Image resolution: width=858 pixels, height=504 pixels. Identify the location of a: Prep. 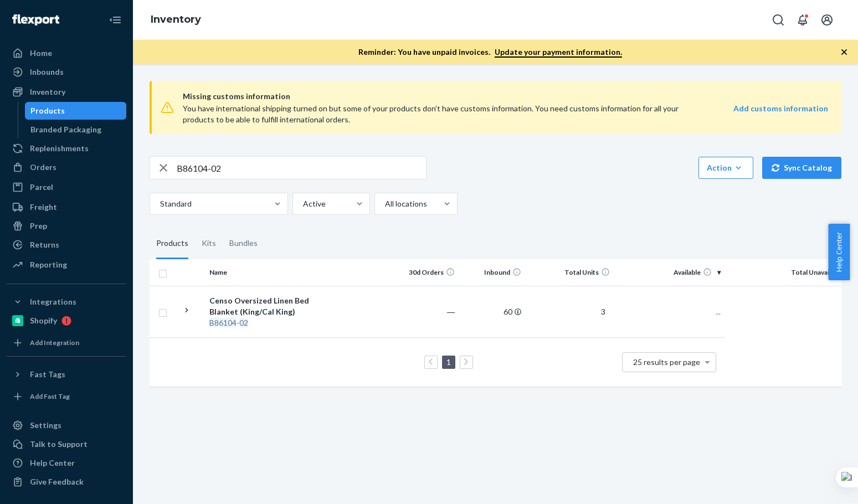
(67, 226).